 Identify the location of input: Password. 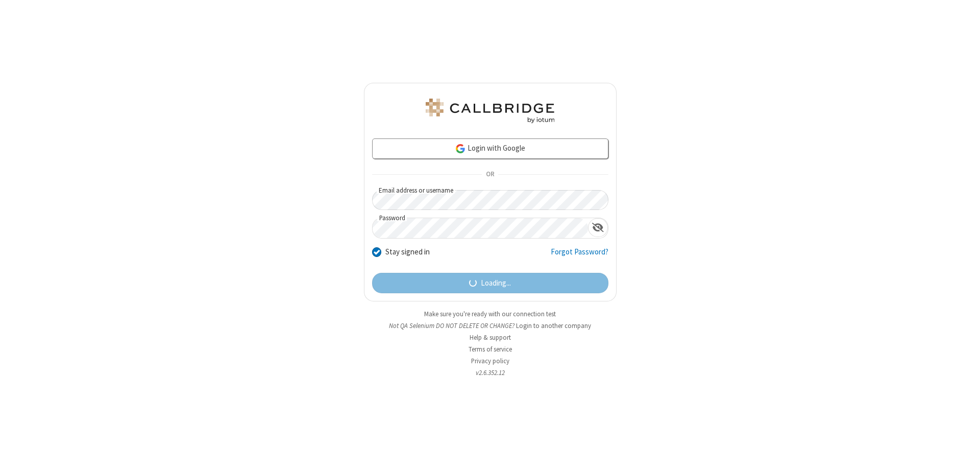
(480, 228).